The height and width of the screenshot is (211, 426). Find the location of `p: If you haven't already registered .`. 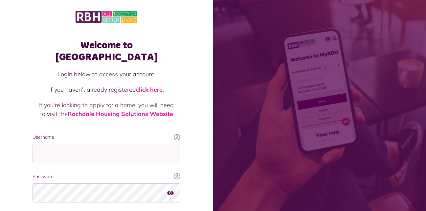

p: If you haven't already registered . is located at coordinates (106, 89).